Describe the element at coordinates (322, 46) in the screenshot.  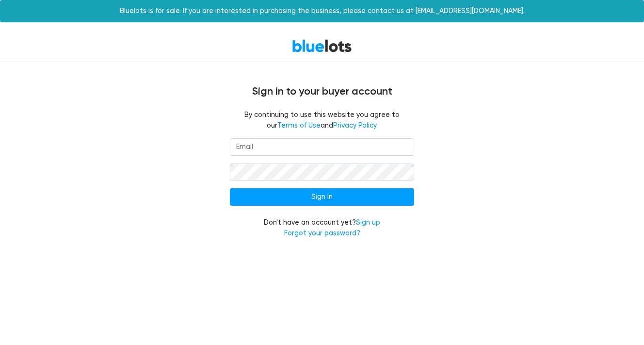
I see `a: BlueLots` at that location.